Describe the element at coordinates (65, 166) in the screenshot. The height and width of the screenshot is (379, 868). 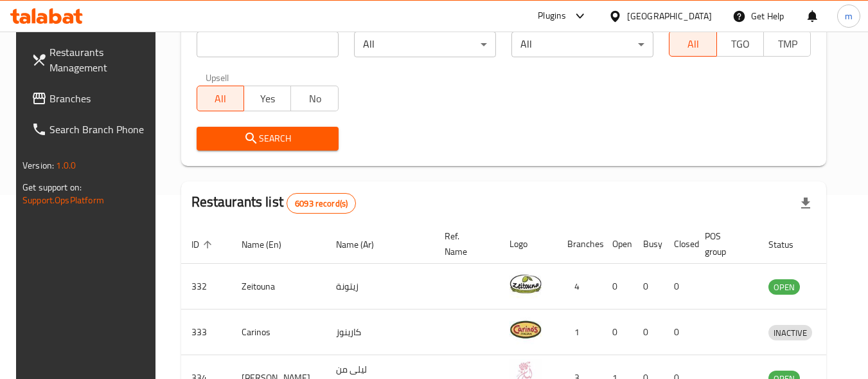
I see `span: 1.0.0` at that location.